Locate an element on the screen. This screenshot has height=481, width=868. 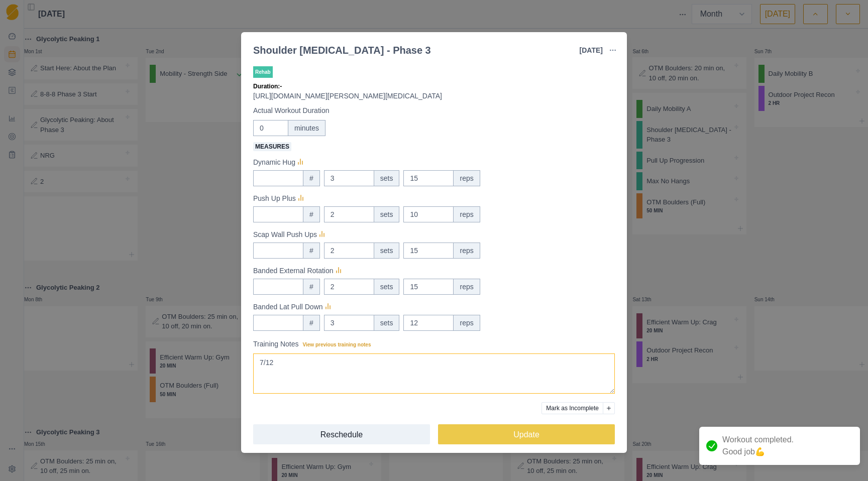
textarea: 7/12 is located at coordinates (434, 374).